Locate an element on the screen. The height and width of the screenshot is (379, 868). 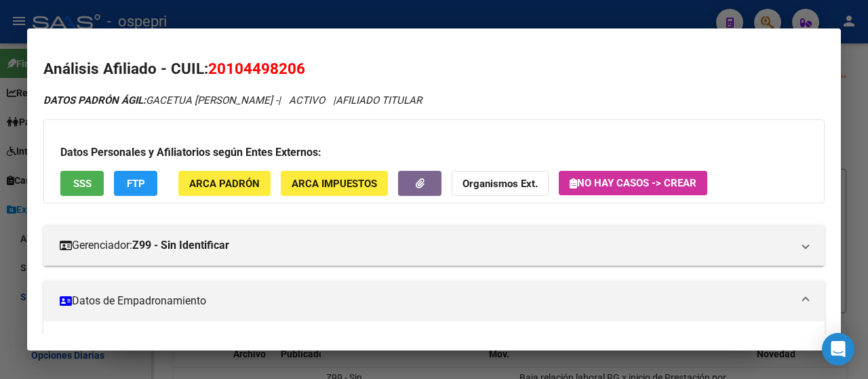
h2: Análisis Afiliado - CUIL: is located at coordinates (434, 69).